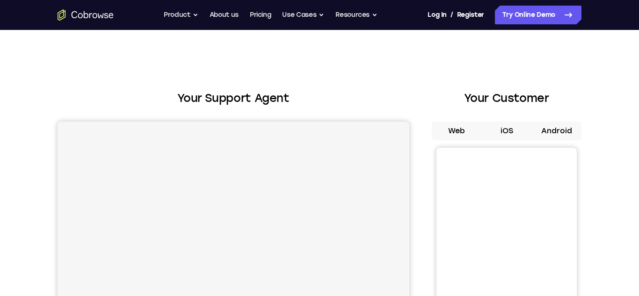 This screenshot has width=639, height=296. I want to click on button: Resources, so click(356, 15).